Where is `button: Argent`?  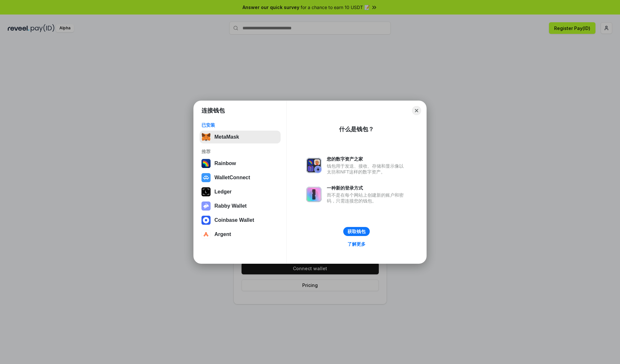
button: Argent is located at coordinates (240, 235).